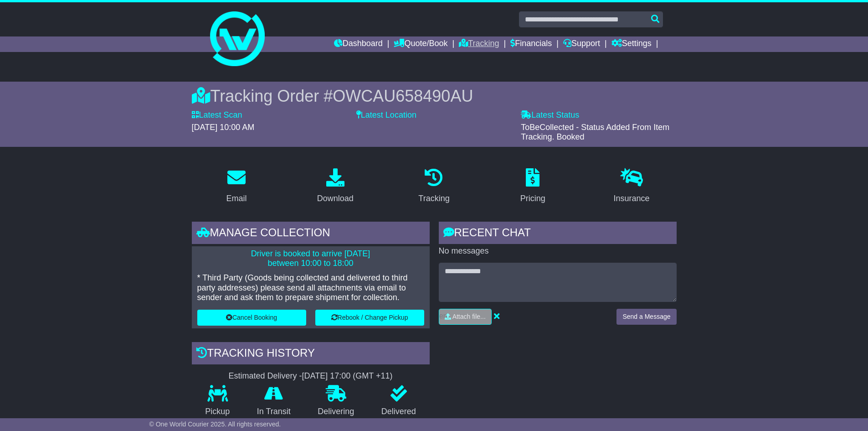 The image size is (868, 431). I want to click on span: © One World Courier 2025. All rights reserved., so click(215, 424).